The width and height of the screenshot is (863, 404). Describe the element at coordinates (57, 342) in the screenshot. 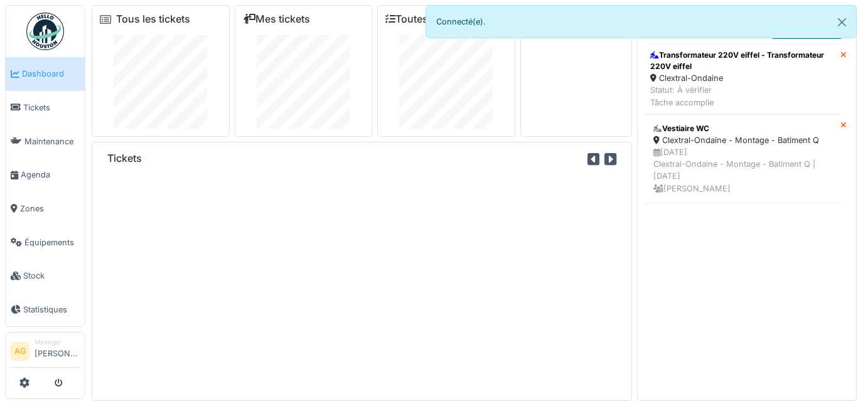

I see `div: Manager` at that location.